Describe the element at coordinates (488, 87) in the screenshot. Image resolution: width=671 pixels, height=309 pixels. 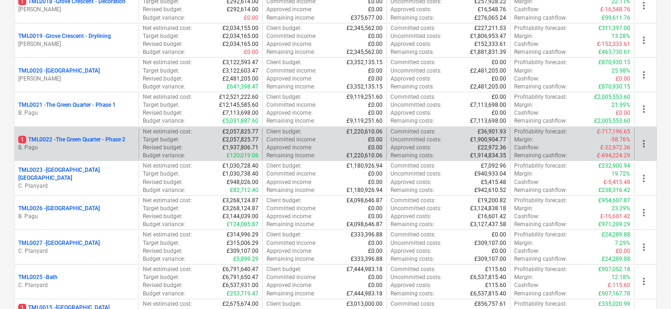
I see `p: £2,481,205.00` at that location.